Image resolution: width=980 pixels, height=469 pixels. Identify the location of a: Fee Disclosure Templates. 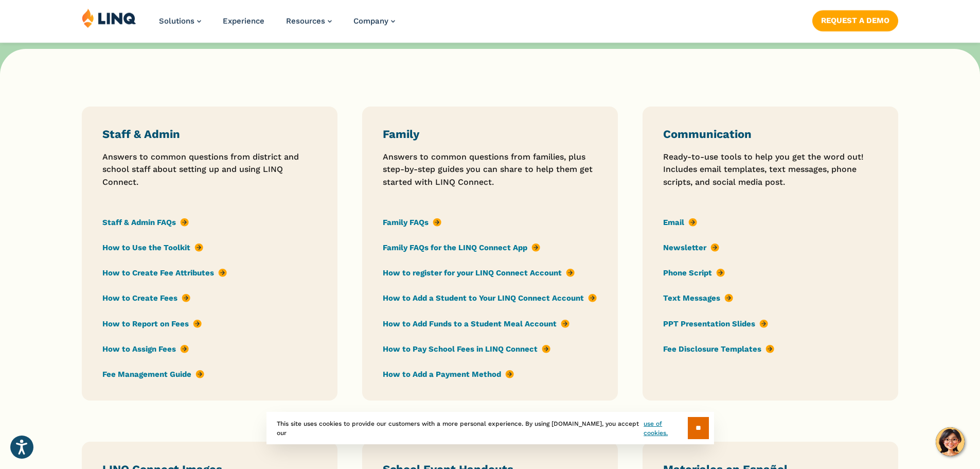
(719, 349).